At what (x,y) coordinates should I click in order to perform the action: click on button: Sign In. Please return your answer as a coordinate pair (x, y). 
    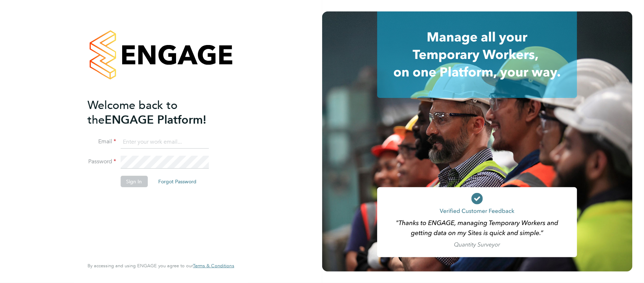
    Looking at the image, I should click on (134, 181).